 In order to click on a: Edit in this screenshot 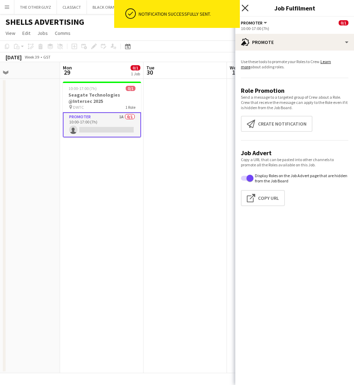, I will do `click(26, 33)`.